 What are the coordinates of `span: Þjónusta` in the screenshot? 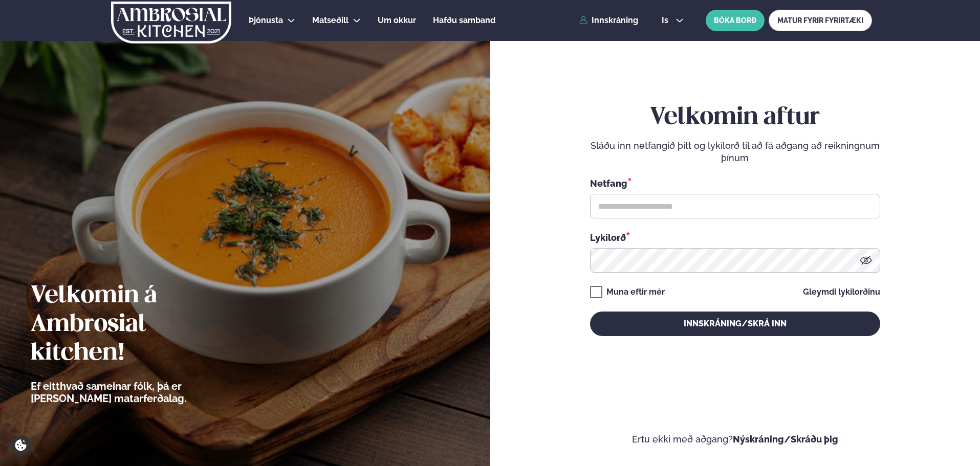 It's located at (266, 20).